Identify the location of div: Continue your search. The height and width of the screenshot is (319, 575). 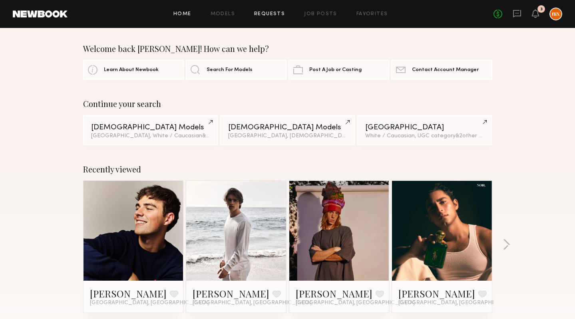
(288, 104).